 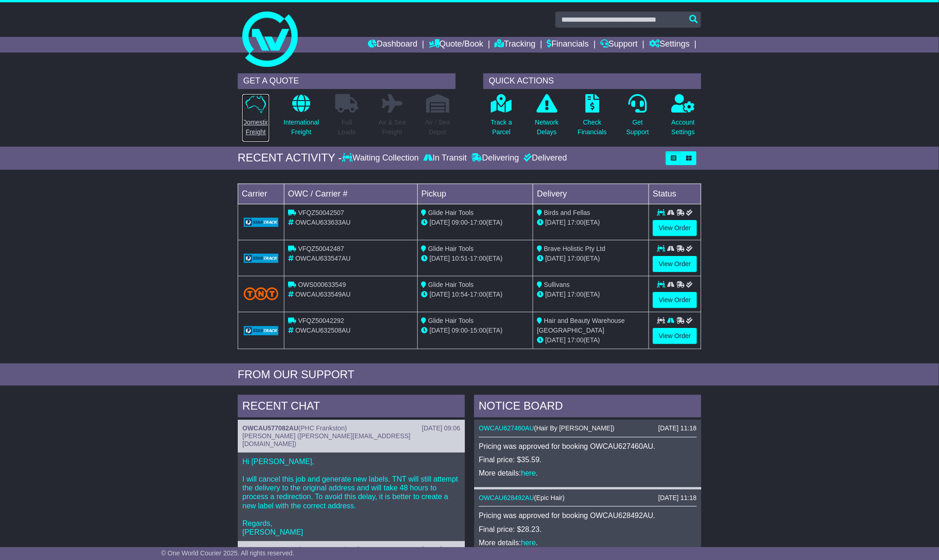 What do you see at coordinates (347, 81) in the screenshot?
I see `div: GET A QUOTE` at bounding box center [347, 81].